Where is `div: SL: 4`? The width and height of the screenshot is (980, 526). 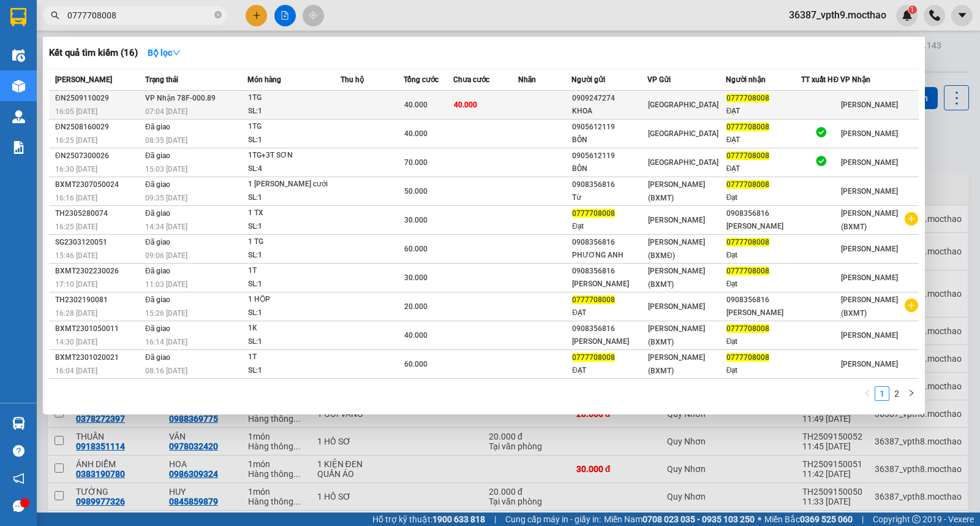
div: SL: 4 is located at coordinates (294, 169).